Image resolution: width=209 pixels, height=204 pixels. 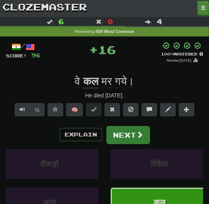 I want to click on button: Favorite sentence (alt+f), so click(x=55, y=110).